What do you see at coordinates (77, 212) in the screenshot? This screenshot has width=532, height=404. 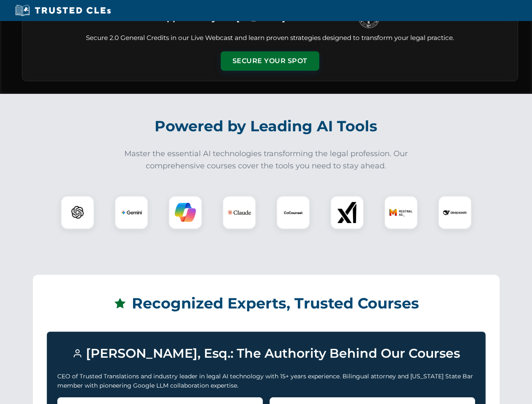 I see `img: ChatGPT Logo` at bounding box center [77, 212].